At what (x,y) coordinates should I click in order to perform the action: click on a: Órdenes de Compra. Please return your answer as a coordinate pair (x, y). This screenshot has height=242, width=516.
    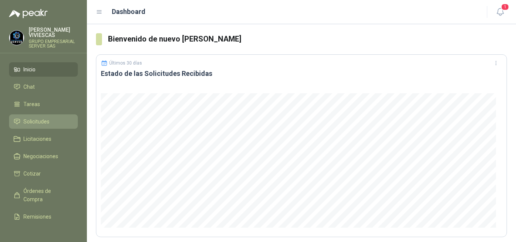
    Looking at the image, I should click on (43, 195).